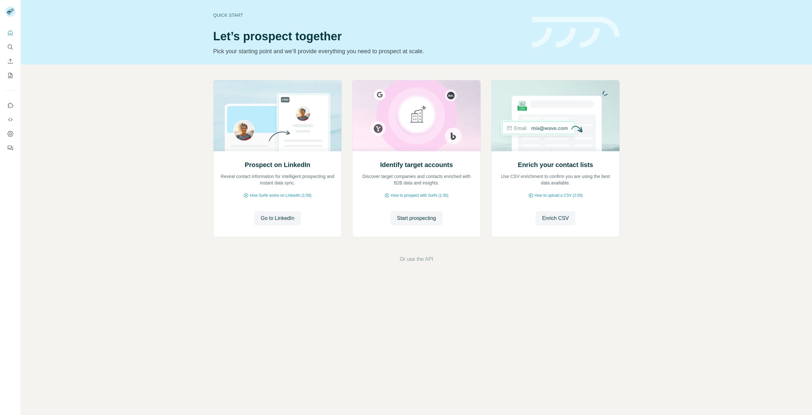 Image resolution: width=812 pixels, height=415 pixels. What do you see at coordinates (558, 195) in the screenshot?
I see `span: How to upload a CSV (2:59)` at bounding box center [558, 195].